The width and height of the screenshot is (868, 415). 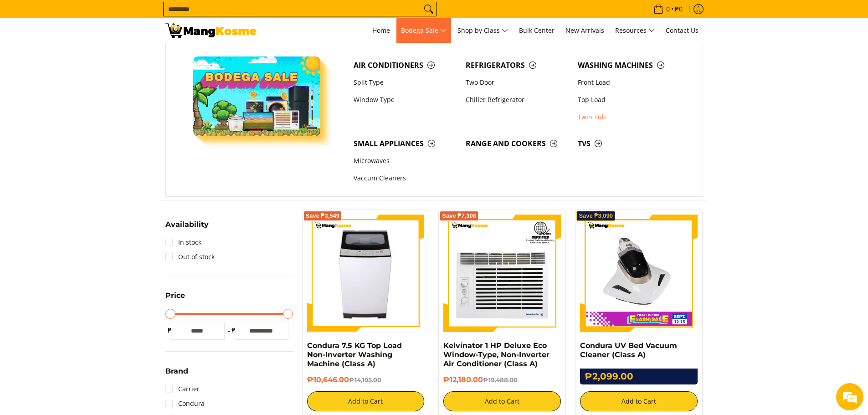 What do you see at coordinates (161, 16) in the screenshot?
I see `div: Minimize live chat window` at bounding box center [161, 16].